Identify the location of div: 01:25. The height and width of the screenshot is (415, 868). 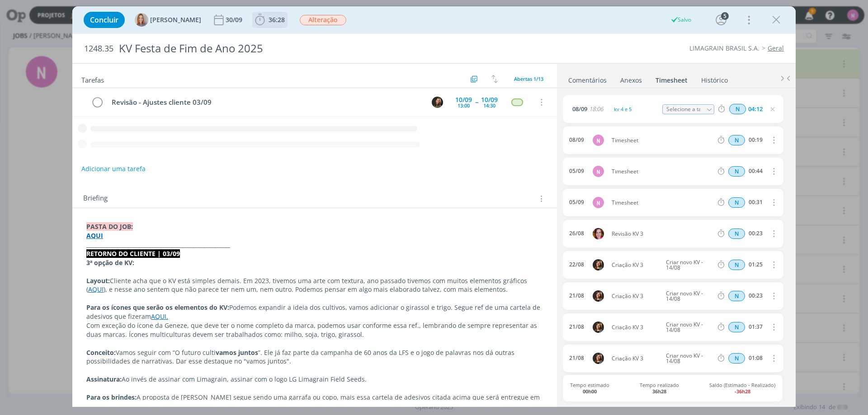
(756, 265).